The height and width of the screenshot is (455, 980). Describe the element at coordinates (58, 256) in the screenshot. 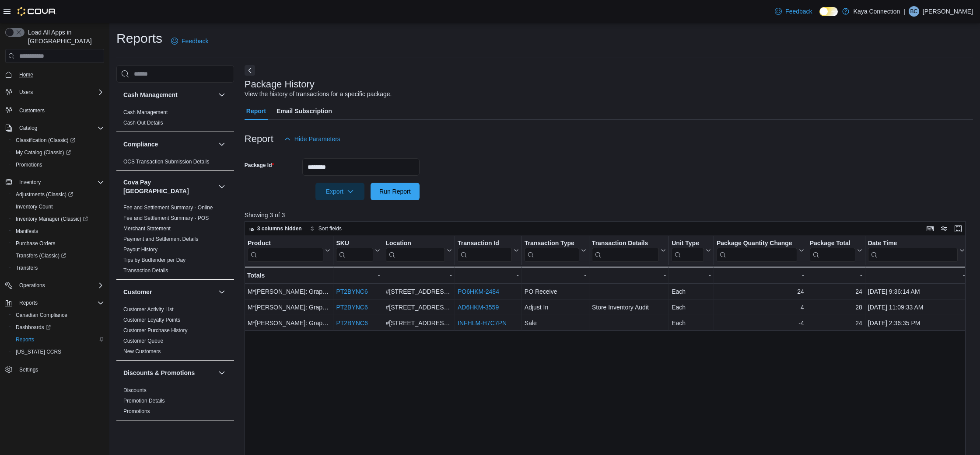

I see `a: Transfers (Classic)` at that location.